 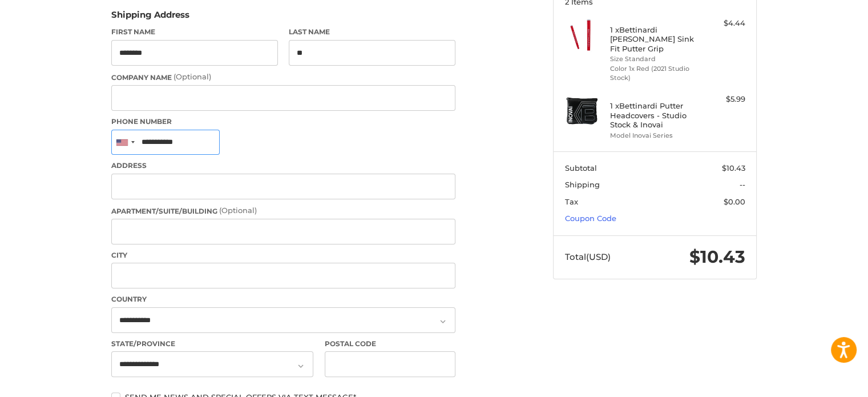 I want to click on li: Model Inovai Series, so click(x=653, y=135).